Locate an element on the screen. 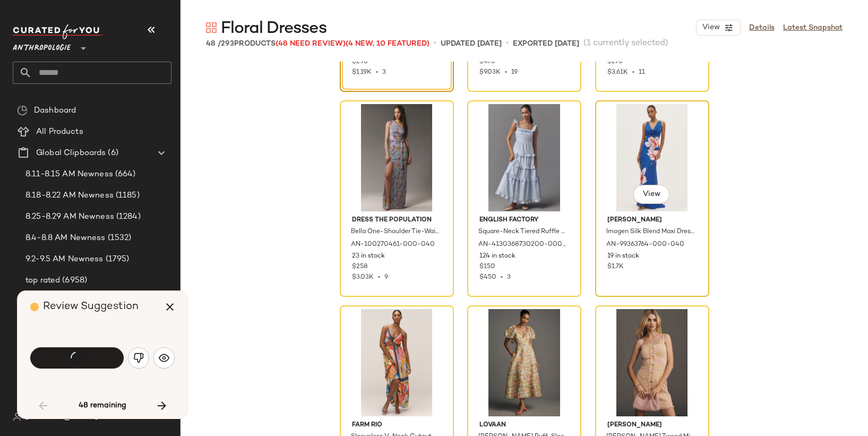  span: Square-Neck Tiered Ruffle Midi Dress by English Factory in Blue, Women's, Size: Medium, Cotton at... is located at coordinates (523, 232).